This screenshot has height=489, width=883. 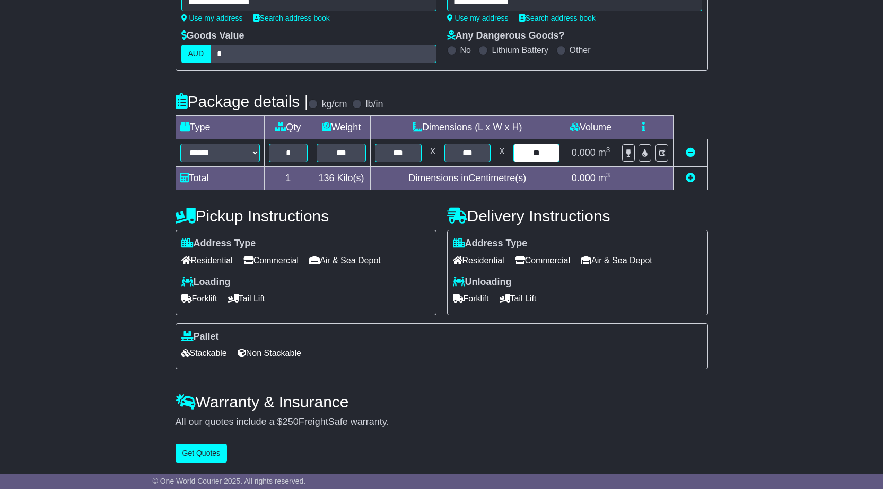 I want to click on td: 1, so click(x=288, y=179).